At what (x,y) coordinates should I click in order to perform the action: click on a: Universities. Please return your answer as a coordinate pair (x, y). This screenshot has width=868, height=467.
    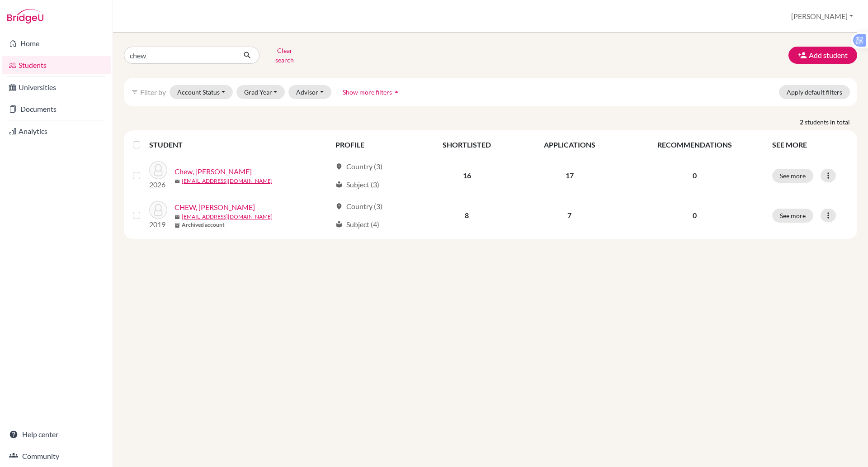
    Looking at the image, I should click on (56, 87).